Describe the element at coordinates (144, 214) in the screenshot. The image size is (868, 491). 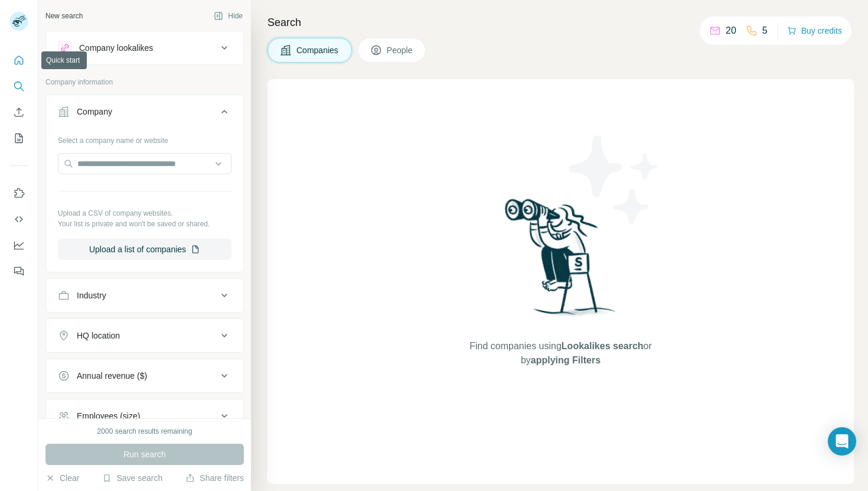
I see `p: Upload a CSV of company websites.` at that location.